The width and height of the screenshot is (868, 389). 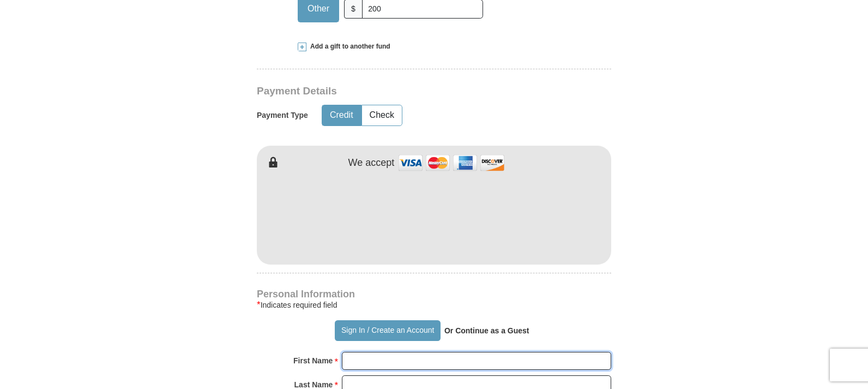 I want to click on div: Indicates required field, so click(x=434, y=305).